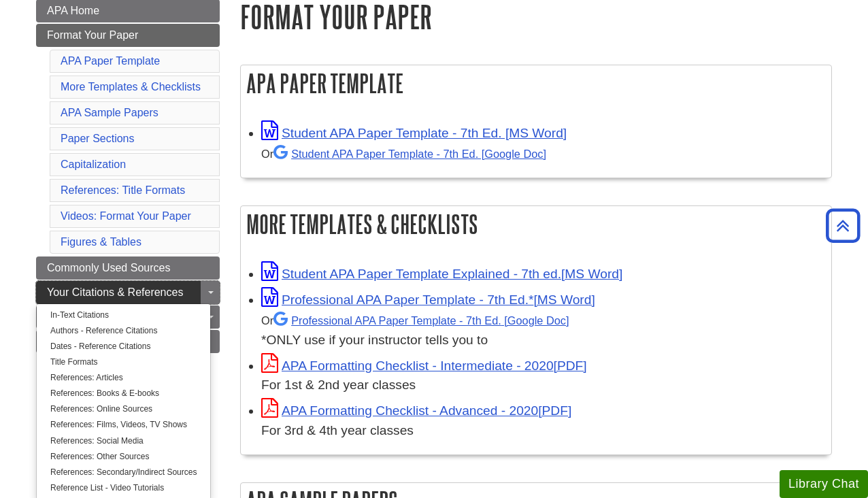 Image resolution: width=868 pixels, height=498 pixels. What do you see at coordinates (123, 362) in the screenshot?
I see `a: Title Formats` at bounding box center [123, 362].